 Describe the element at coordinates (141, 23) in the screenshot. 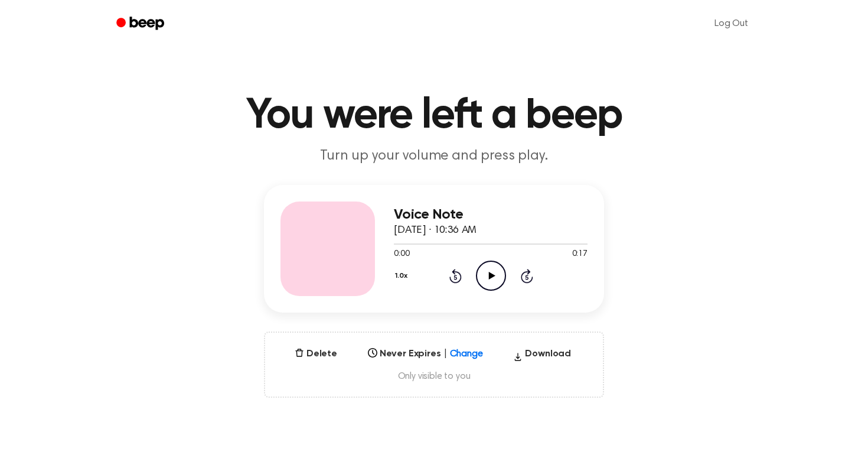

I see `a: Beep` at that location.